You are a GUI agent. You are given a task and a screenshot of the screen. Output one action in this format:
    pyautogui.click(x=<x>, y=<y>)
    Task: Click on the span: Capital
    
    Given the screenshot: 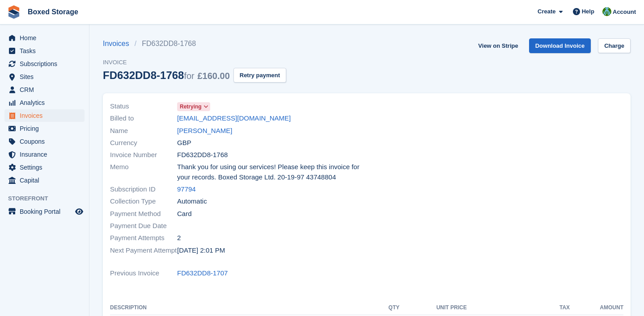 What is the action you would take?
    pyautogui.click(x=46, y=181)
    